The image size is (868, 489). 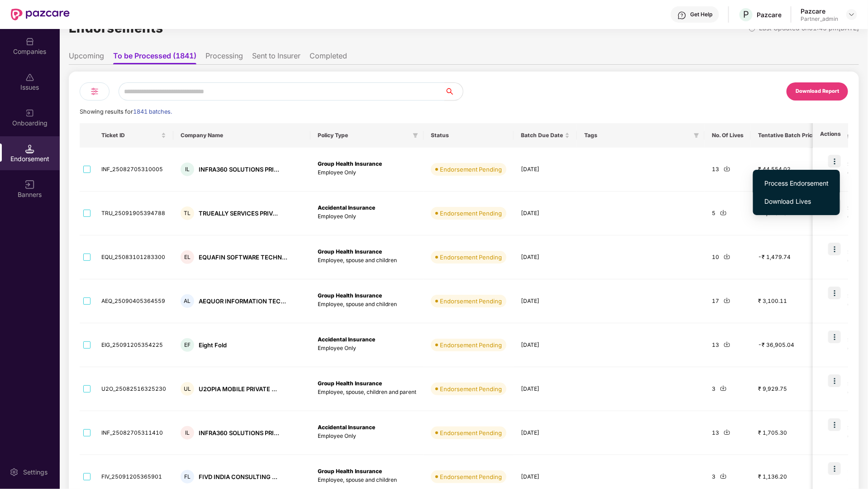 What do you see at coordinates (454, 91) in the screenshot?
I see `button: search` at bounding box center [454, 91].